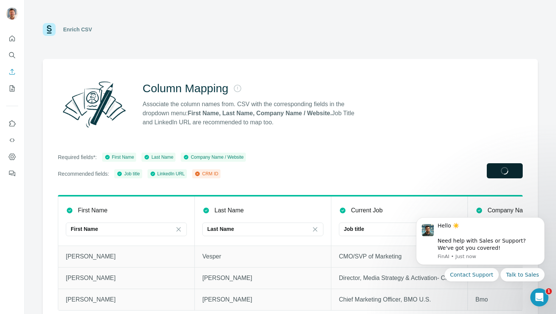  I want to click on div: LinkedIn URL, so click(167, 174).